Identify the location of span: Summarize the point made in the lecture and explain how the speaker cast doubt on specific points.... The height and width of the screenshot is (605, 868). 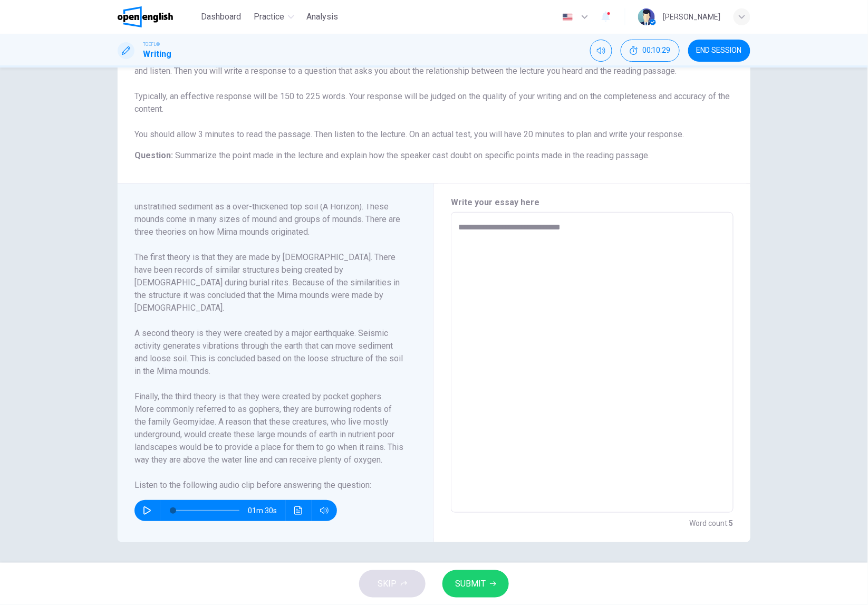
(412, 155).